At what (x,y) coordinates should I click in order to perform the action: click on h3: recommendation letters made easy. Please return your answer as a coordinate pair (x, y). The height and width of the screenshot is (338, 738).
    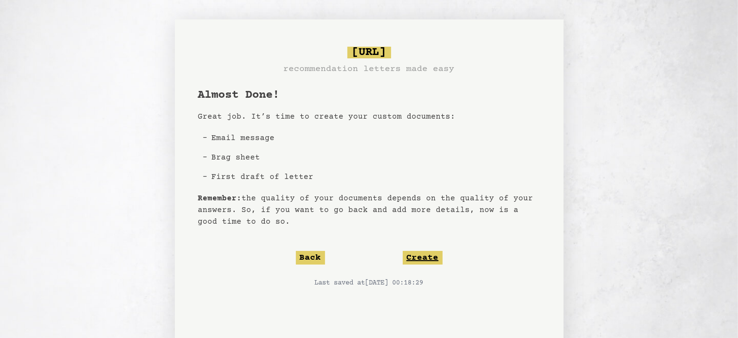
    Looking at the image, I should click on (369, 69).